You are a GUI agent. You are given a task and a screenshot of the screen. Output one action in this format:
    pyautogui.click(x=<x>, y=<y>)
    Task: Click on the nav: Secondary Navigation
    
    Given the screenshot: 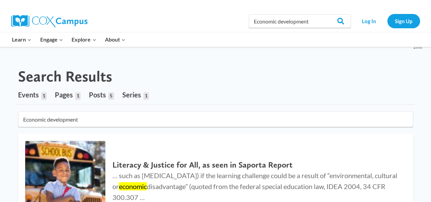 What is the action you would take?
    pyautogui.click(x=387, y=21)
    